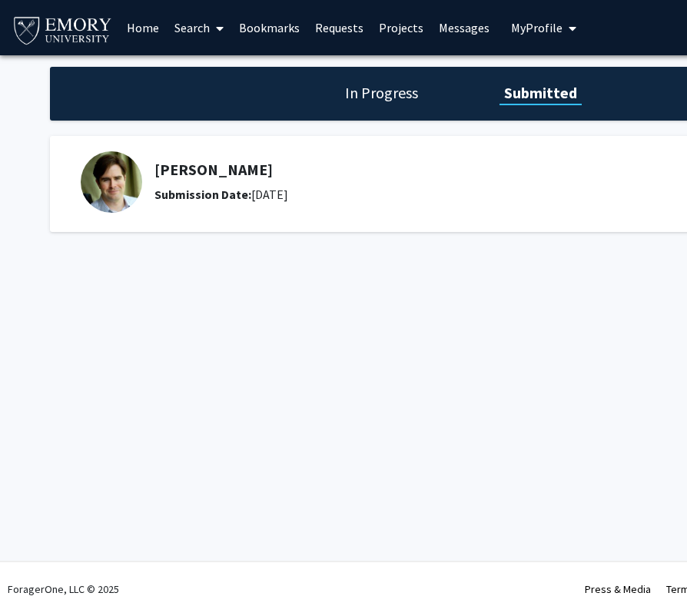 Image resolution: width=687 pixels, height=616 pixels. I want to click on b: Submission Date:, so click(203, 195).